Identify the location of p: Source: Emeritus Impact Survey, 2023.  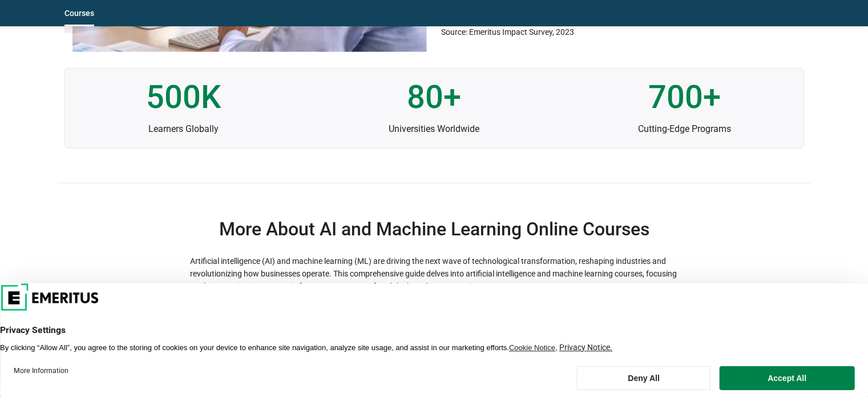
(623, 33).